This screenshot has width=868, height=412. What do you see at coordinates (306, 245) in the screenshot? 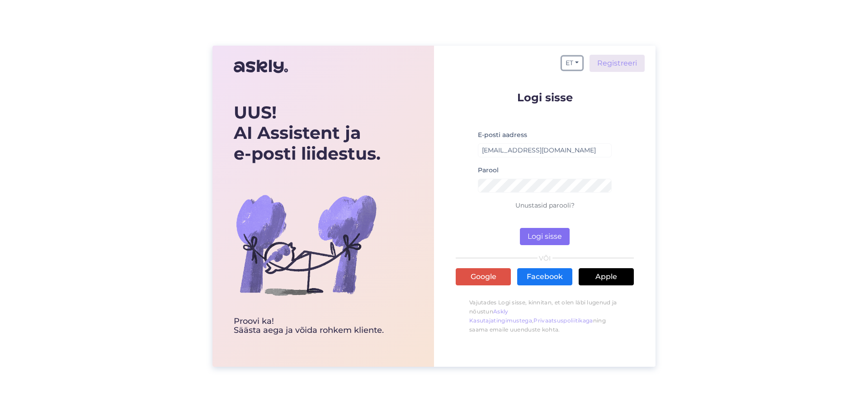
I see `img: bg-askly` at bounding box center [306, 245].